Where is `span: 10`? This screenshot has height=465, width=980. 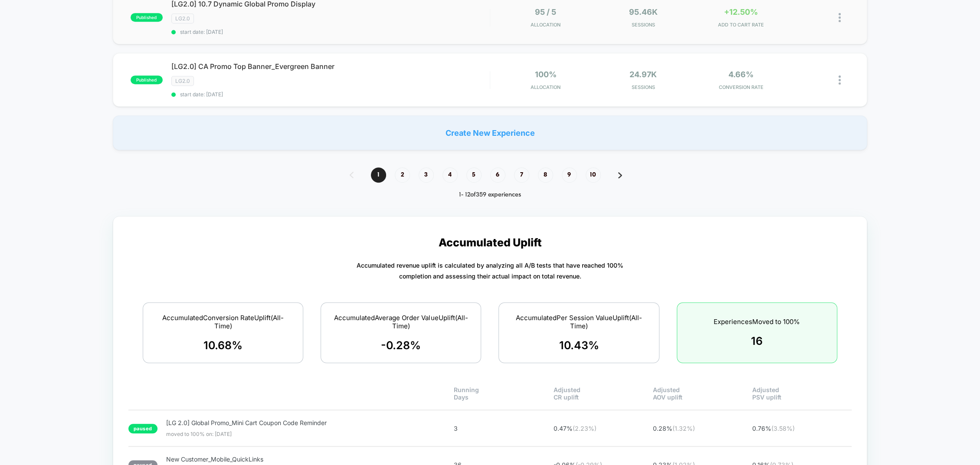 span: 10 is located at coordinates (593, 175).